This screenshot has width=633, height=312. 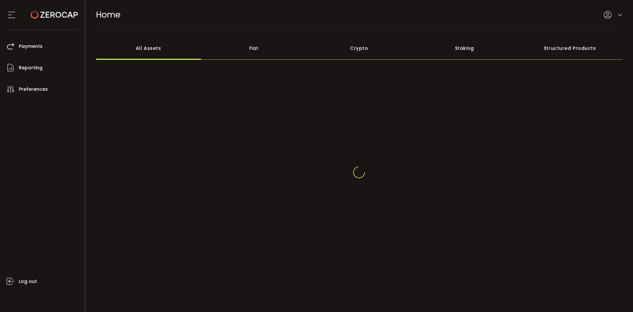 I want to click on div: Crypto, so click(x=359, y=48).